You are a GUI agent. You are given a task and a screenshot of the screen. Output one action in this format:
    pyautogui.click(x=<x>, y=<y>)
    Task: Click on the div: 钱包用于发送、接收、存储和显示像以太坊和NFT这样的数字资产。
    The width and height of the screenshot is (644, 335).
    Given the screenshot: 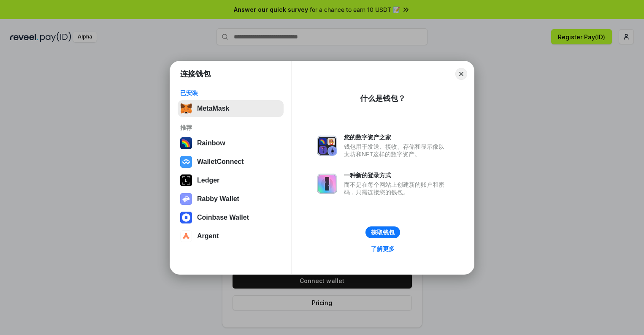 What is the action you would take?
    pyautogui.click(x=396, y=150)
    